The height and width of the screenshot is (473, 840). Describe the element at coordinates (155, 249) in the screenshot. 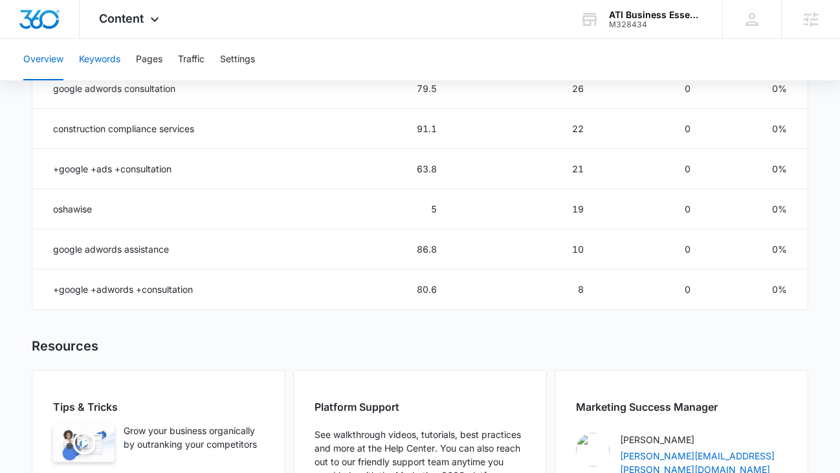

I see `td: google adwords assistance` at that location.